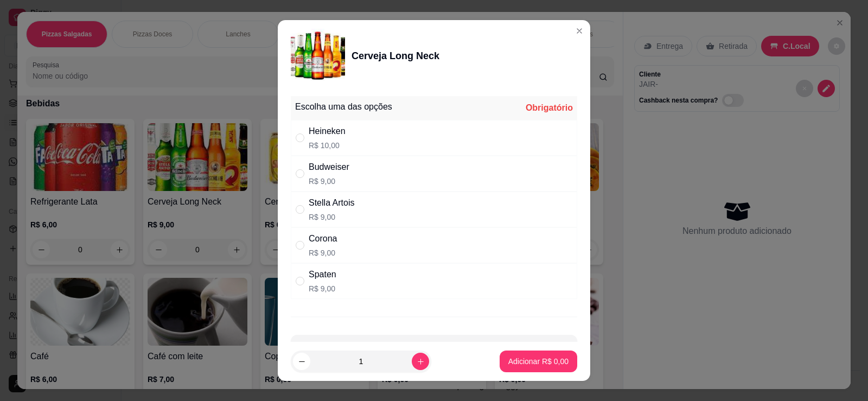 The image size is (868, 401). What do you see at coordinates (323, 275) in the screenshot?
I see `div: Spaten` at bounding box center [323, 275].